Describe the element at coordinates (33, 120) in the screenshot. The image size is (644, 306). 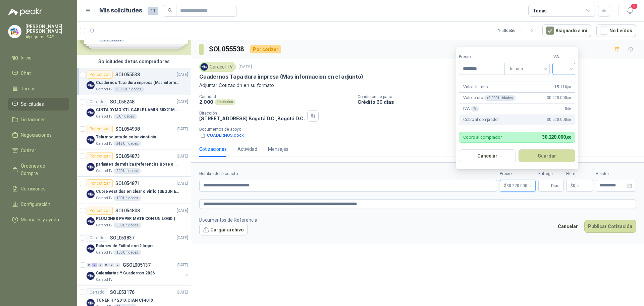
I see `span: Licitaciones` at that location.